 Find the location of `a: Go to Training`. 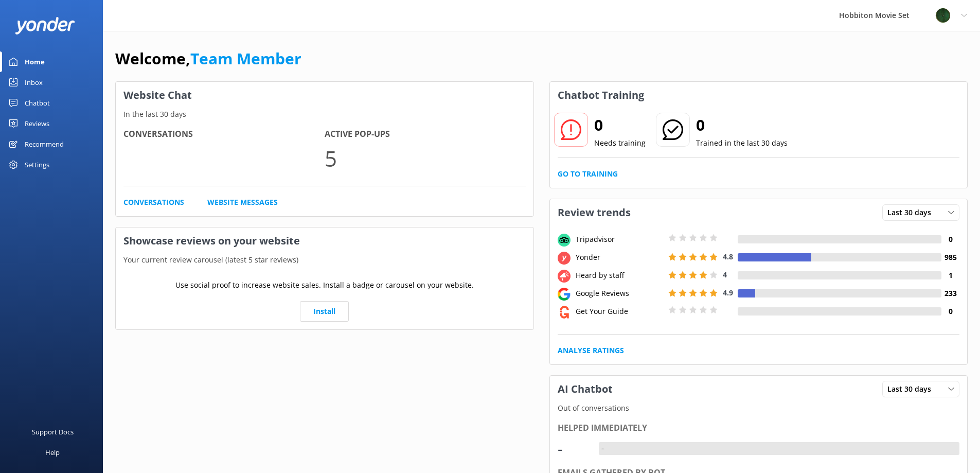

a: Go to Training is located at coordinates (588, 174).